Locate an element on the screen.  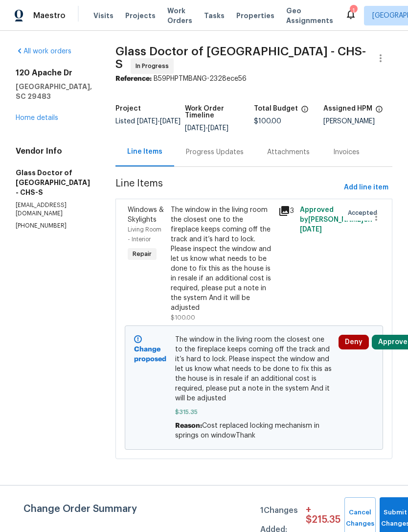
h5: Assigned HPM is located at coordinates (348, 109).